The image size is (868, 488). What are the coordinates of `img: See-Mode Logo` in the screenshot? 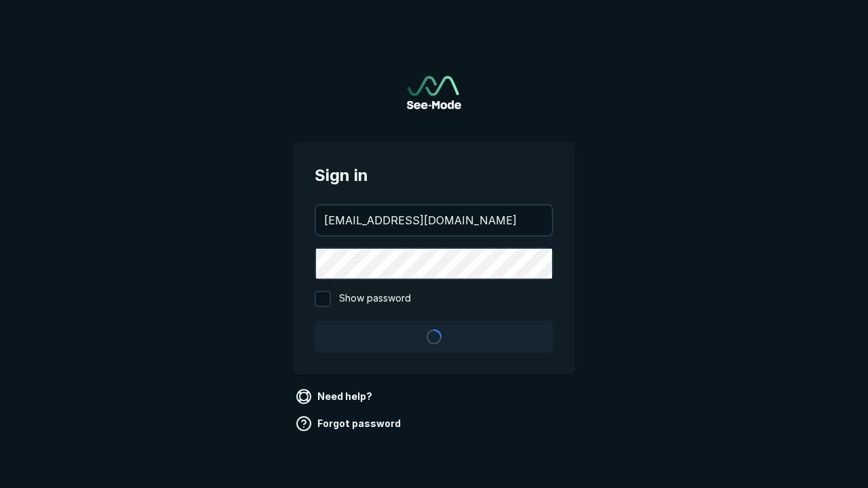 It's located at (434, 92).